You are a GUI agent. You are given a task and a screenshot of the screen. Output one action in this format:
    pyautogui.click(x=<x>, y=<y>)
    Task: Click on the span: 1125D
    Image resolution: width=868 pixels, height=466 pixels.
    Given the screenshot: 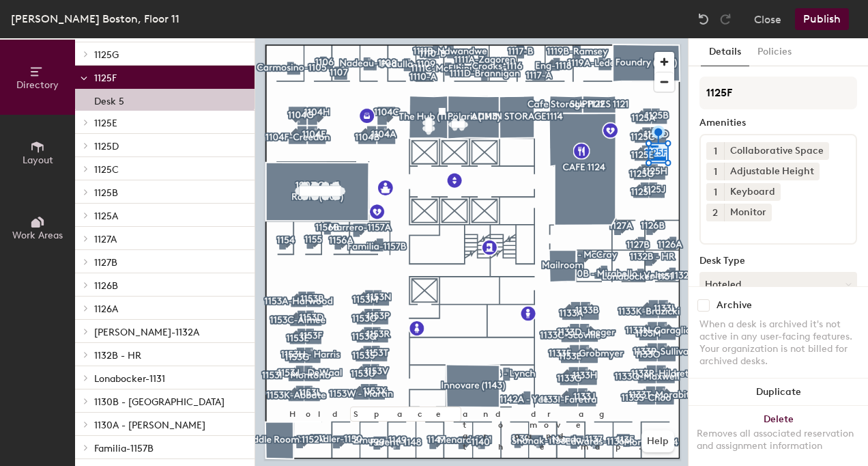 What is the action you would take?
    pyautogui.click(x=107, y=146)
    